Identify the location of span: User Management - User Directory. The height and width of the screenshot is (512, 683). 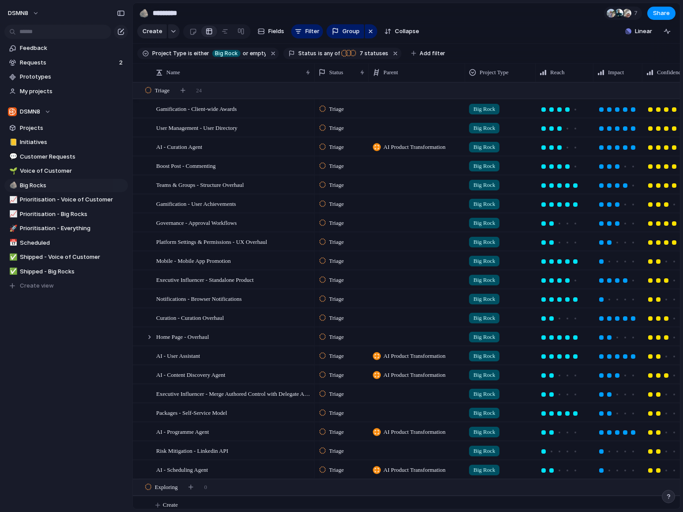
(197, 127).